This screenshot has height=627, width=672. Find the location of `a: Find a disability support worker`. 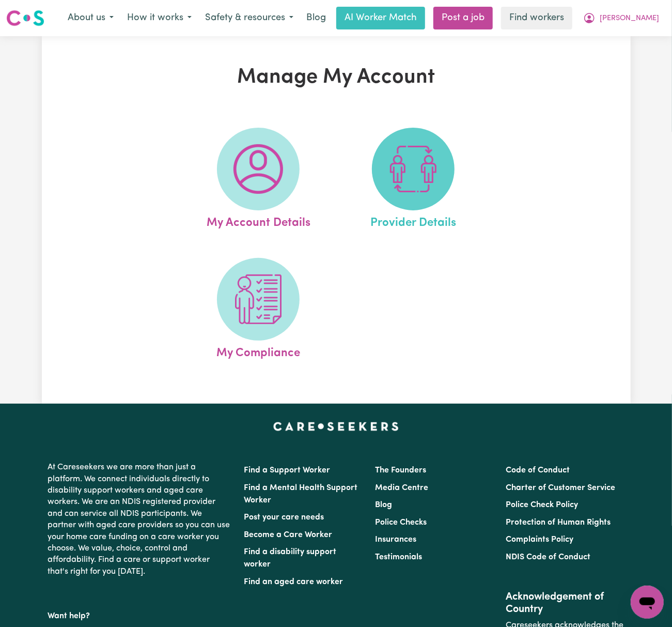

a: Find a disability support worker is located at coordinates (290, 558).